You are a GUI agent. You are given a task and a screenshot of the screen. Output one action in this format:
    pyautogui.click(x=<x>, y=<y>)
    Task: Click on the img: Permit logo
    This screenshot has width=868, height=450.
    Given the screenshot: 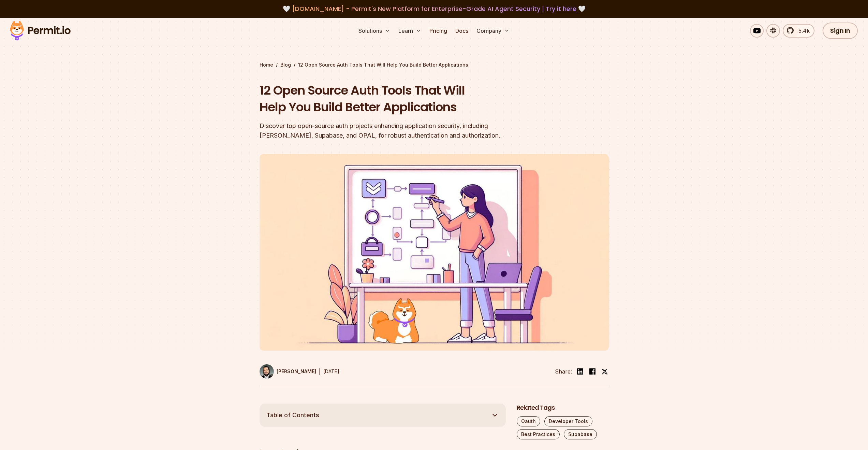 What is the action you would take?
    pyautogui.click(x=40, y=31)
    